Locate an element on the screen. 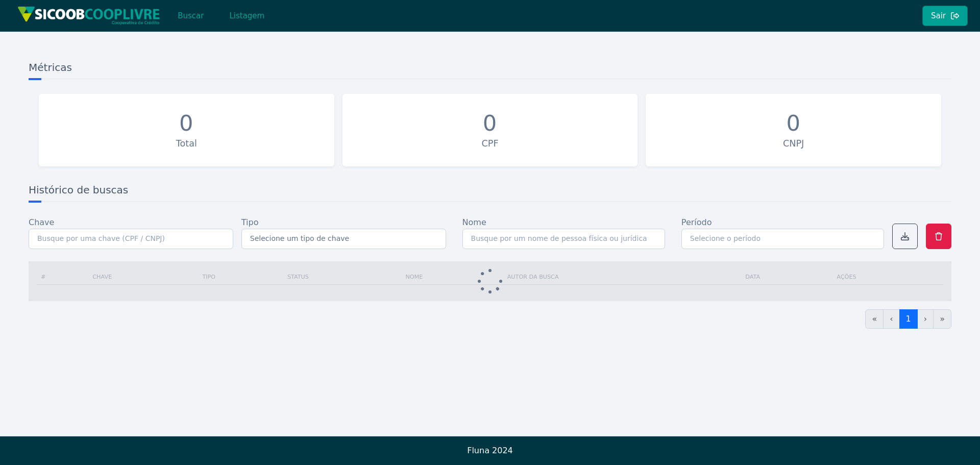  label: Nome is located at coordinates (474, 223).